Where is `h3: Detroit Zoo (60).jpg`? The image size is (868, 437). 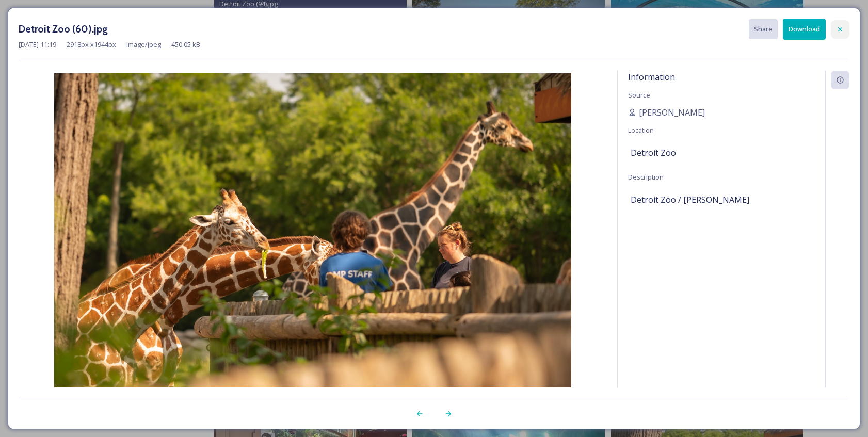 h3: Detroit Zoo (60).jpg is located at coordinates (63, 29).